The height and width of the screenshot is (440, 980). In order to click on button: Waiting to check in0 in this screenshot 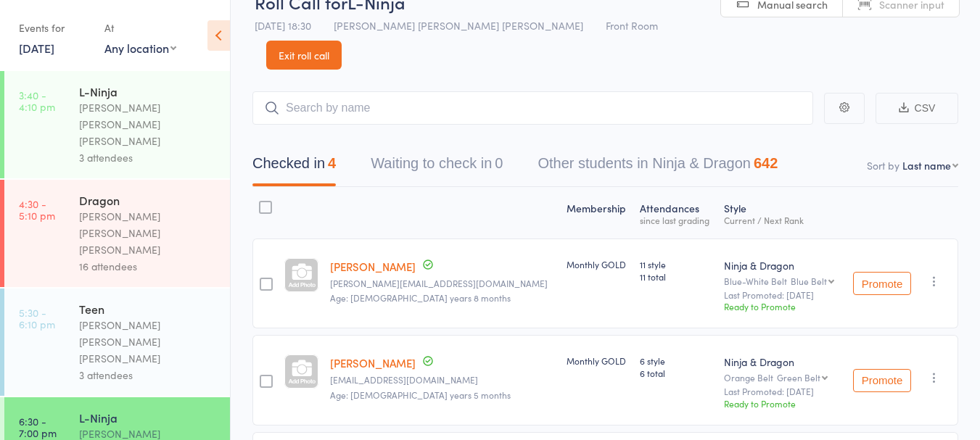, I will do `click(437, 167)`.